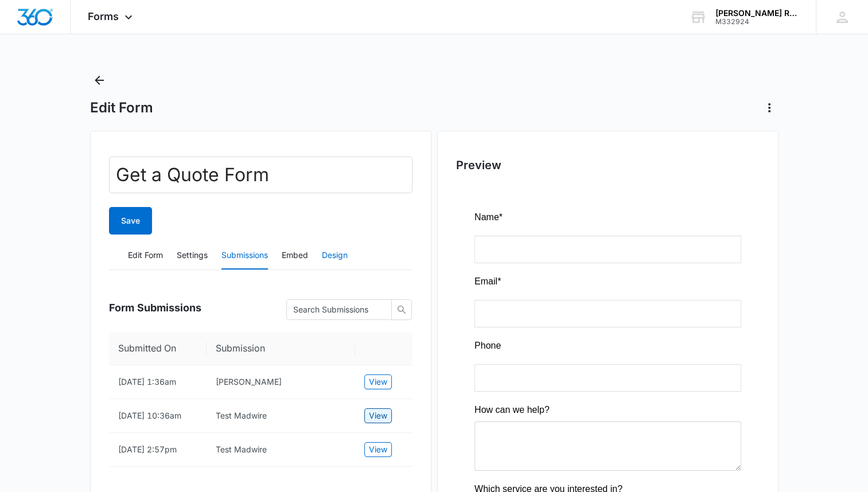 The height and width of the screenshot is (492, 868). I want to click on span: Form Submissions, so click(155, 307).